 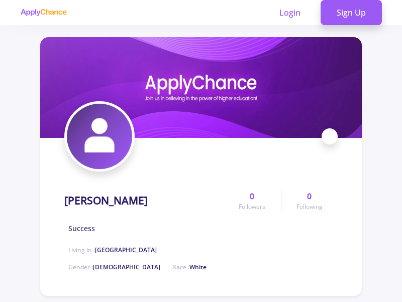 I want to click on span: Following, so click(x=310, y=207).